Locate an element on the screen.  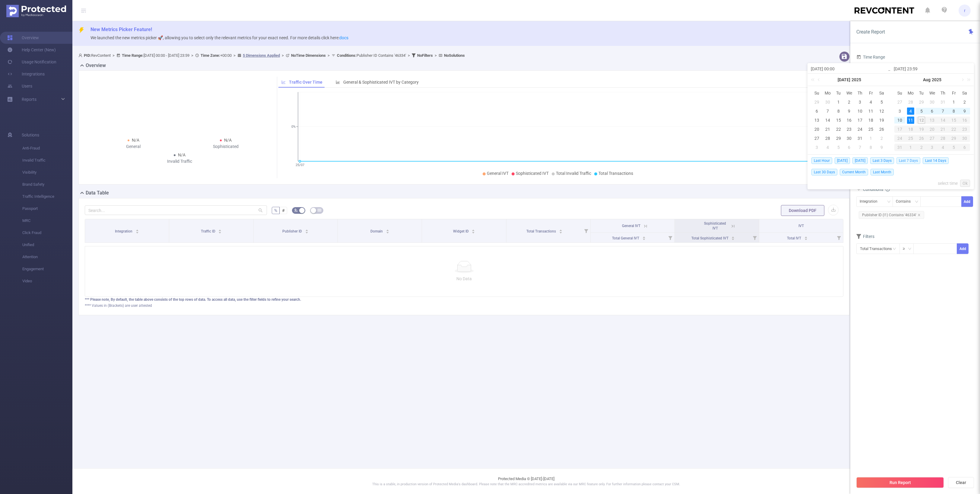
td: August 31, 2025 is located at coordinates (900, 147).